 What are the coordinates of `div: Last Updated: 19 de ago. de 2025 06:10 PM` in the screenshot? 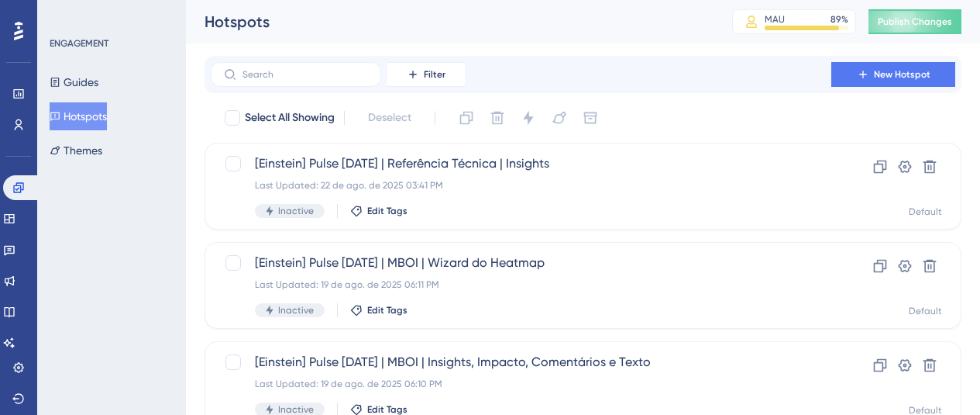 It's located at (520, 384).